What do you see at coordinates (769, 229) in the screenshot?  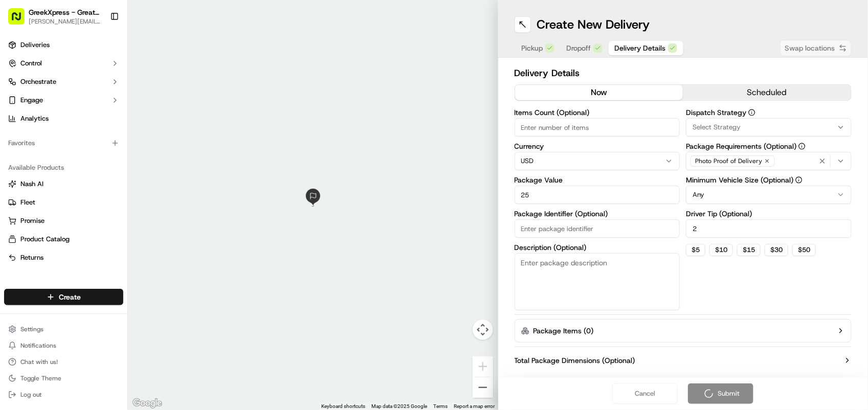 I see `input: Enter driver tip amount` at bounding box center [769, 229].